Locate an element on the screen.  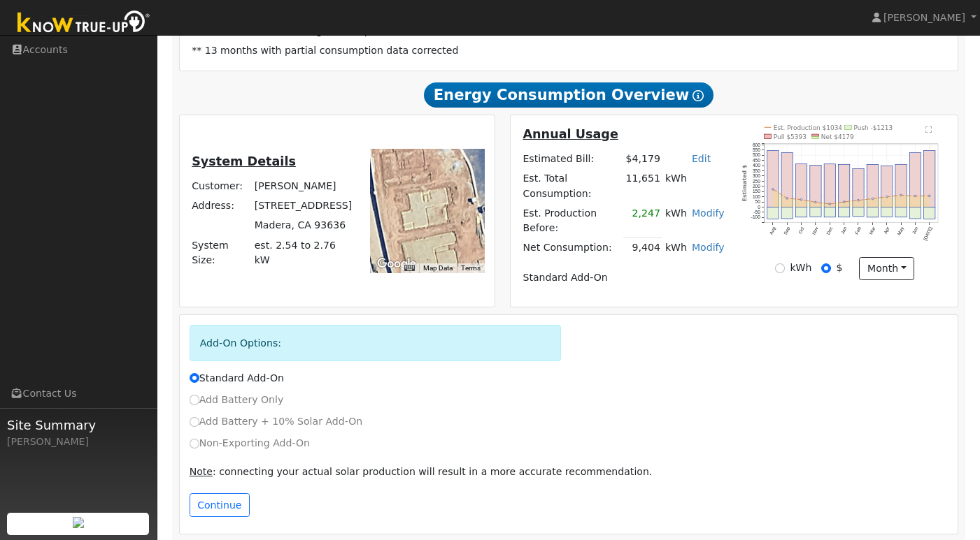
u: System Details is located at coordinates (244, 161).